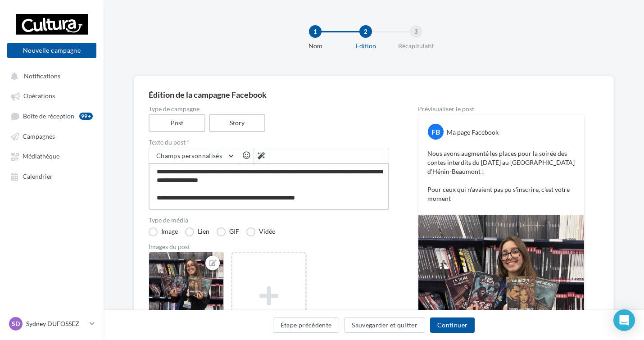 This screenshot has height=340, width=644. I want to click on div: Prévisualiser le post, so click(501, 109).